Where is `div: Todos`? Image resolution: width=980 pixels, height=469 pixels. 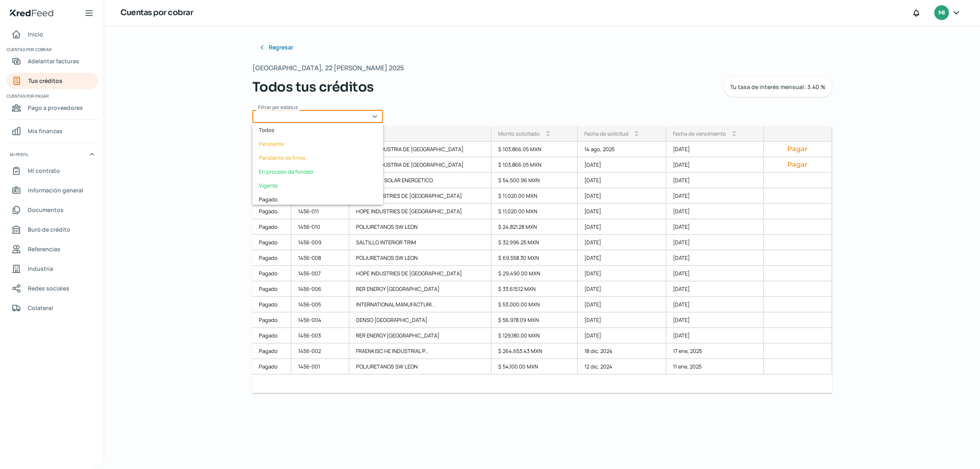 div: Todos is located at coordinates (318, 130).